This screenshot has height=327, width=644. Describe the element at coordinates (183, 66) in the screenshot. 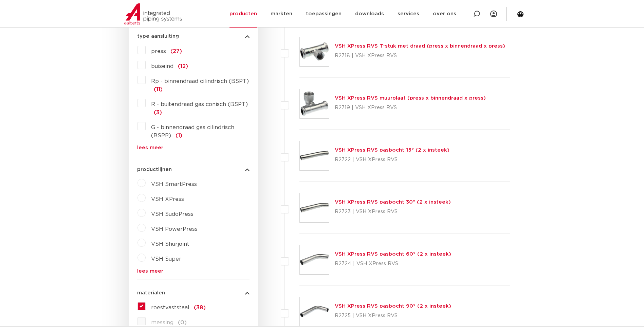

I see `span: (12)` at that location.